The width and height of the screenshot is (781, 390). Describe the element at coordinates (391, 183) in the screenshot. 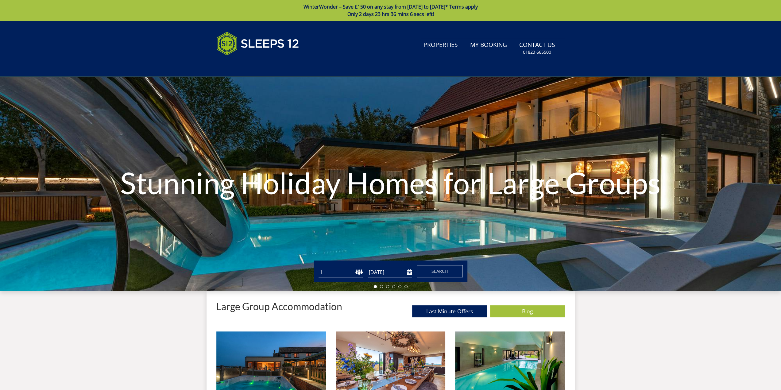

I see `h1: Stunning Holiday Homes for Large Groups` at that location.